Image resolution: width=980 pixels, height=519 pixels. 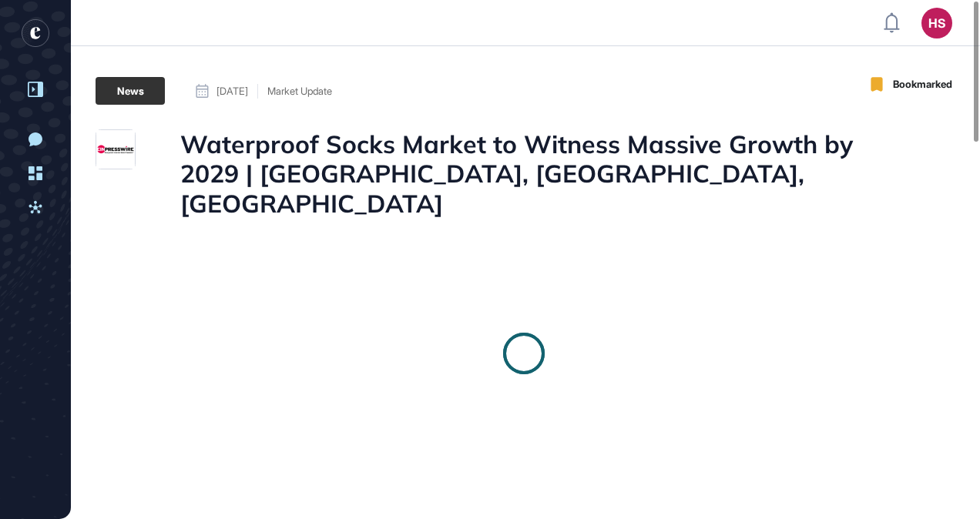 What do you see at coordinates (909, 85) in the screenshot?
I see `button: Bookmarked` at bounding box center [909, 85].